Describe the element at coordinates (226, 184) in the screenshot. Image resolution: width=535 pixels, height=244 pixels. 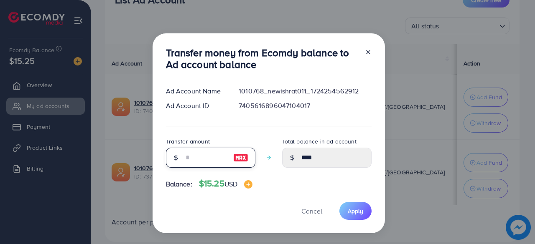
I see `h4: $15.25` at that location.